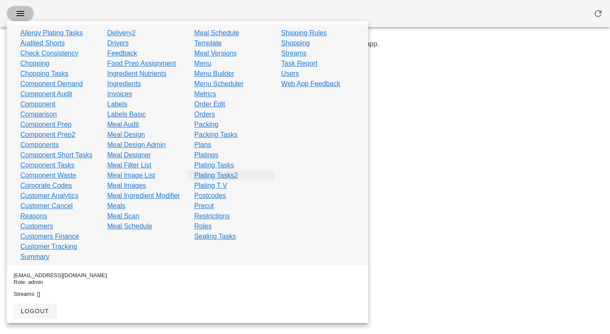  What do you see at coordinates (144, 196) in the screenshot?
I see `a: Meal Ingredient Modifier` at bounding box center [144, 196].